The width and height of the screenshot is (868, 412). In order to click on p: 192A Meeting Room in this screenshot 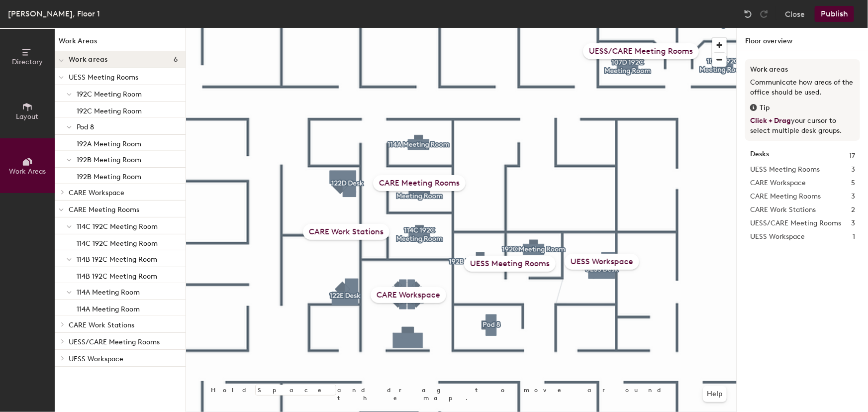, I will do `click(109, 142)`.